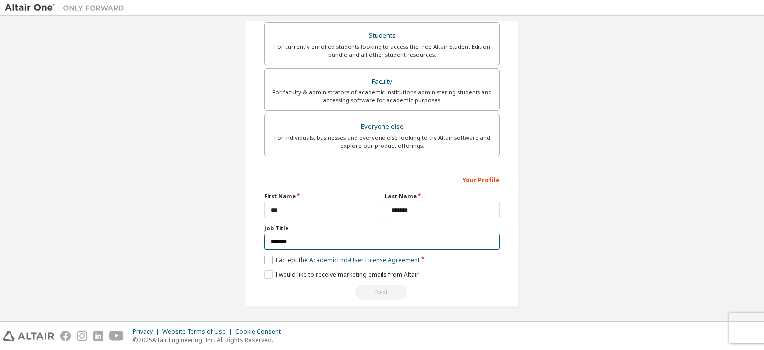 The width and height of the screenshot is (764, 350). What do you see at coordinates (199, 331) in the screenshot?
I see `div: Website Terms of Use` at bounding box center [199, 331].